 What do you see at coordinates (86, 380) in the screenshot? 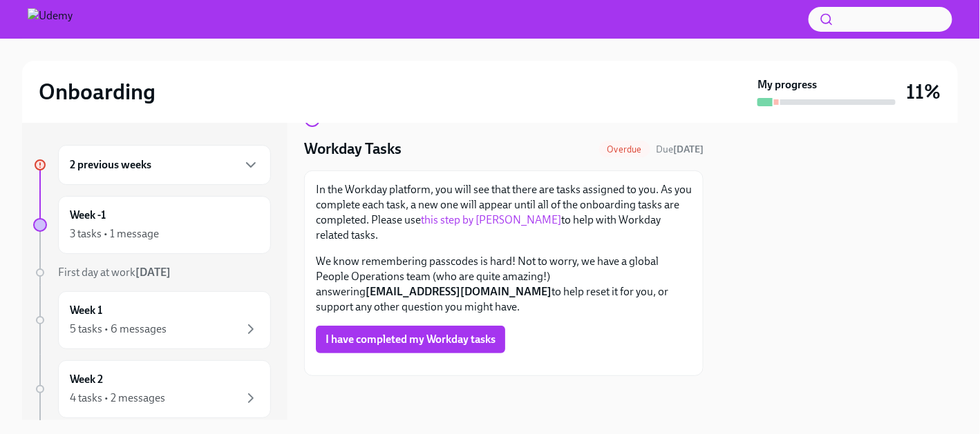
I see `h6: Week 2` at bounding box center [86, 380].